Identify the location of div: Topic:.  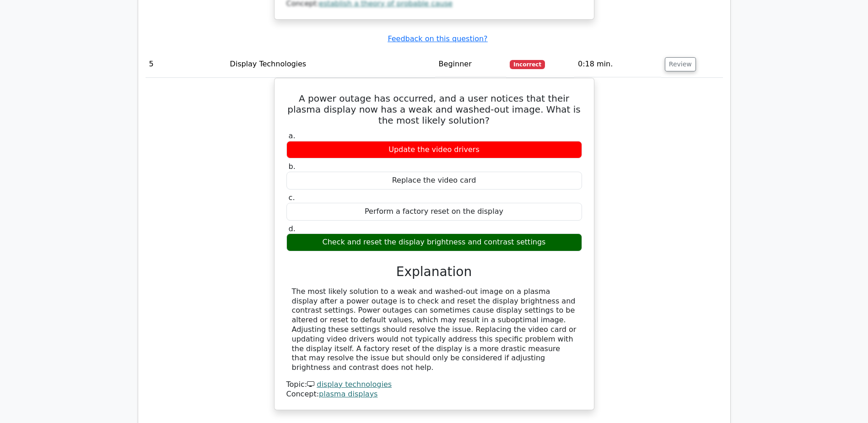
(434, 384).